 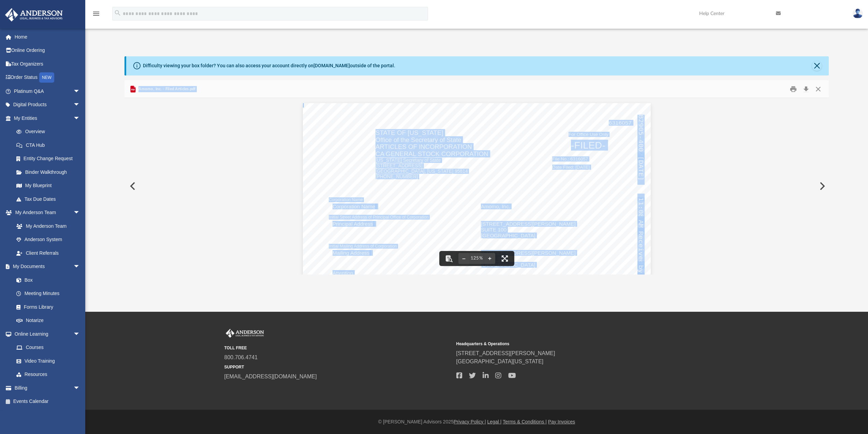 What do you see at coordinates (495, 421) in the screenshot?
I see `a: Legal |` at bounding box center [495, 421].